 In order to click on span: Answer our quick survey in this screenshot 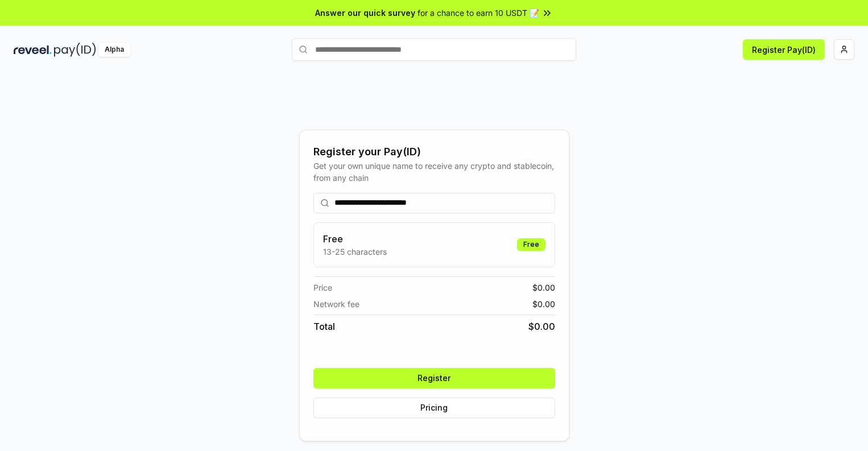, I will do `click(365, 13)`.